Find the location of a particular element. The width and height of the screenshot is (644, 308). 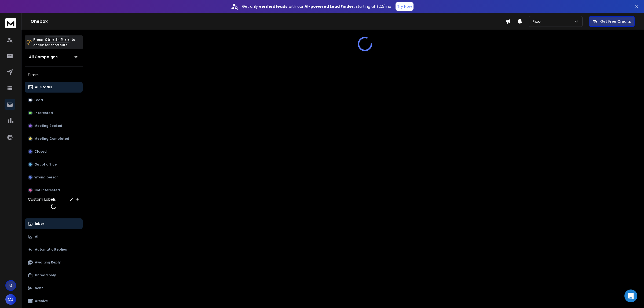

button: Lead is located at coordinates (53, 100).